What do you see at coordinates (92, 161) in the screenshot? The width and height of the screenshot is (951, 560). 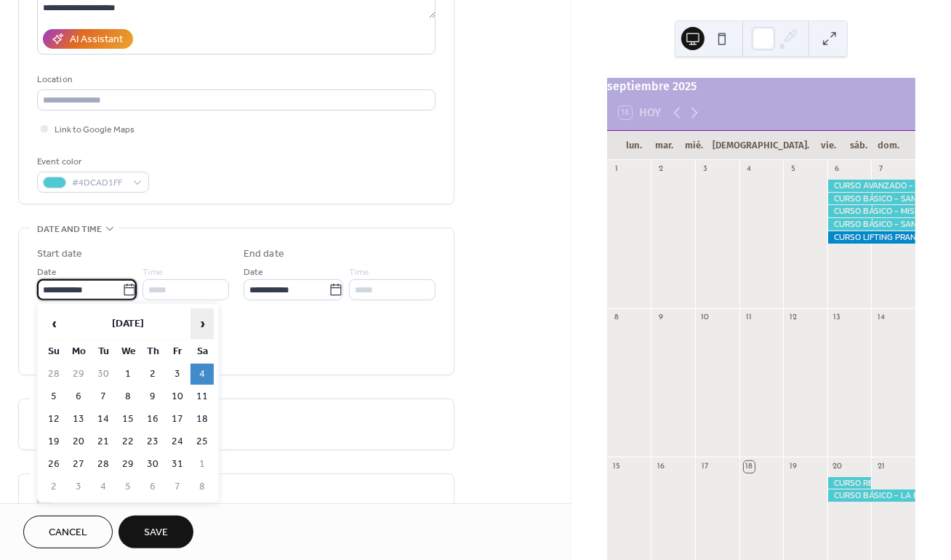 I see `div: Event color` at bounding box center [92, 161].